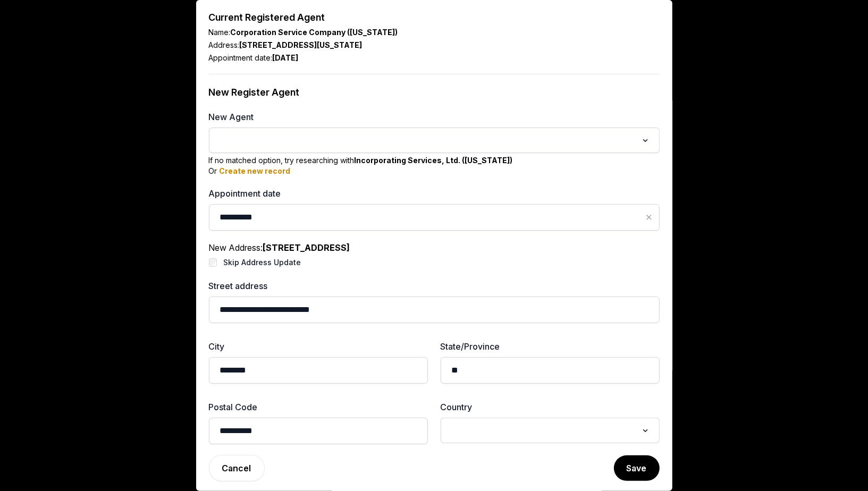 The width and height of the screenshot is (868, 491). I want to click on div: Appointment date:, so click(434, 58).